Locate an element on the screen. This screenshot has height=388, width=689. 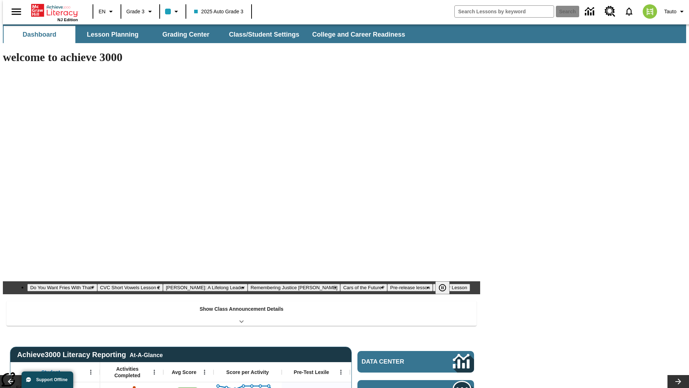
span: NJ Edition is located at coordinates (67, 20).